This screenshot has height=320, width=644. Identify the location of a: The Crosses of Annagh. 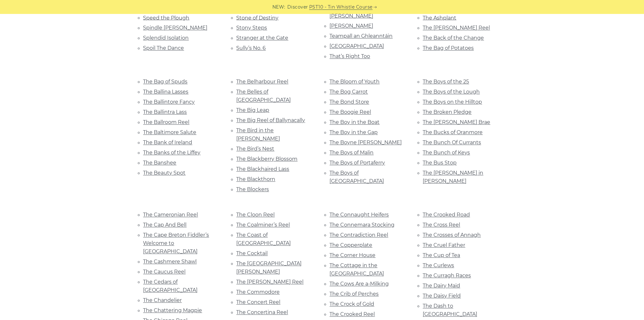
(452, 235).